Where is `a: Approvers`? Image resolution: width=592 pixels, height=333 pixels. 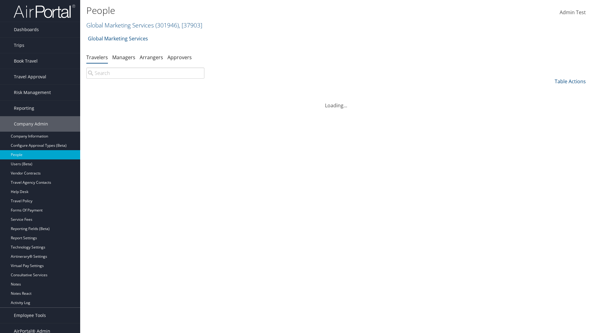 a: Approvers is located at coordinates (180, 57).